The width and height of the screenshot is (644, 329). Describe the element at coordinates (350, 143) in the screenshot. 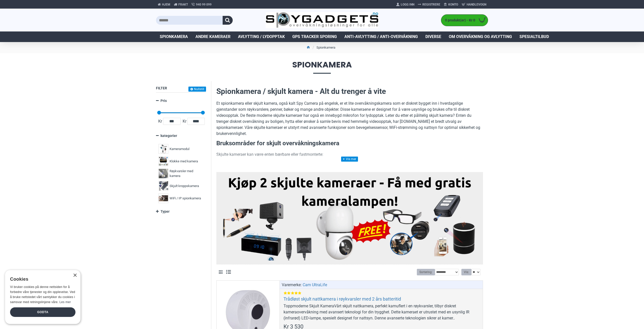

I see `h3: Bruksområder for skjult overvåkningskamera` at that location.